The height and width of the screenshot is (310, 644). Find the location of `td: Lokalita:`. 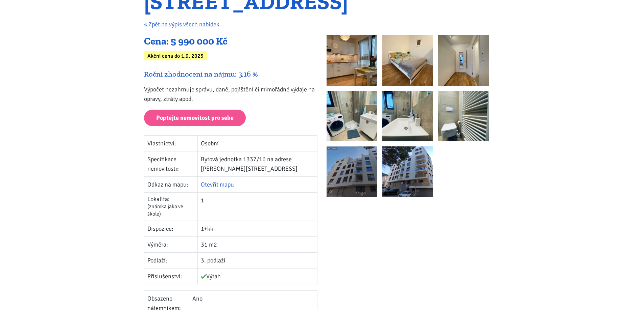

td: Lokalita: is located at coordinates (171, 207).